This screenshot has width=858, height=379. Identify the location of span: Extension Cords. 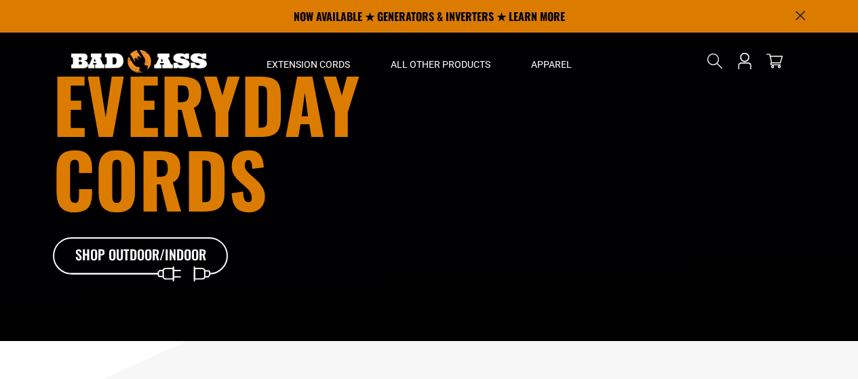
(308, 64).